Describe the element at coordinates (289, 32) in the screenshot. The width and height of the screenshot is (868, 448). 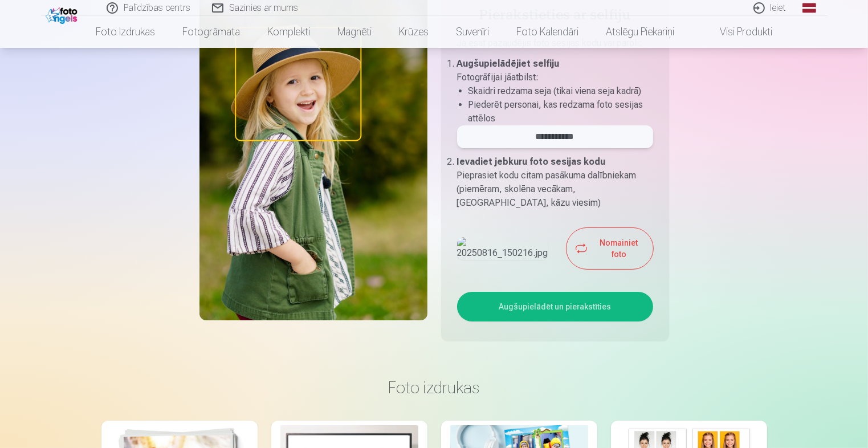
I see `a: Komplekti` at that location.